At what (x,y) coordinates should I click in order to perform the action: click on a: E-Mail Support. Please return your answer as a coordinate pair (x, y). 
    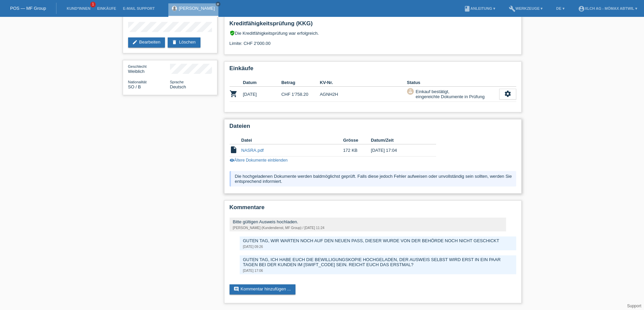
    Looking at the image, I should click on (139, 8).